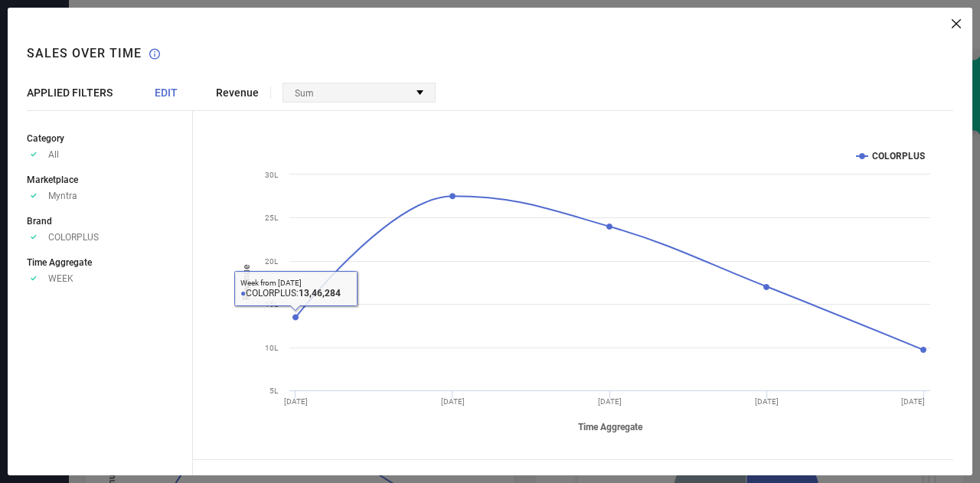 The image size is (980, 483). I want to click on text: 25L, so click(272, 218).